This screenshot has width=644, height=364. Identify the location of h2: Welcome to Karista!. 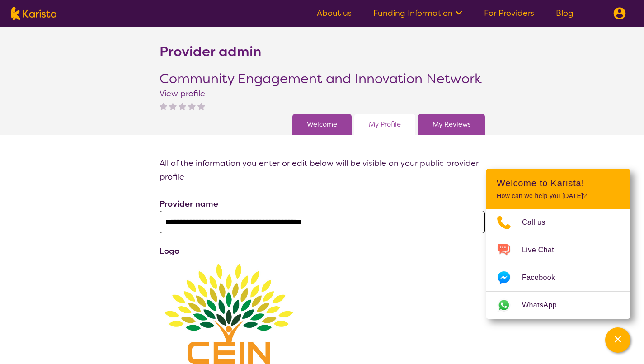
(558, 183).